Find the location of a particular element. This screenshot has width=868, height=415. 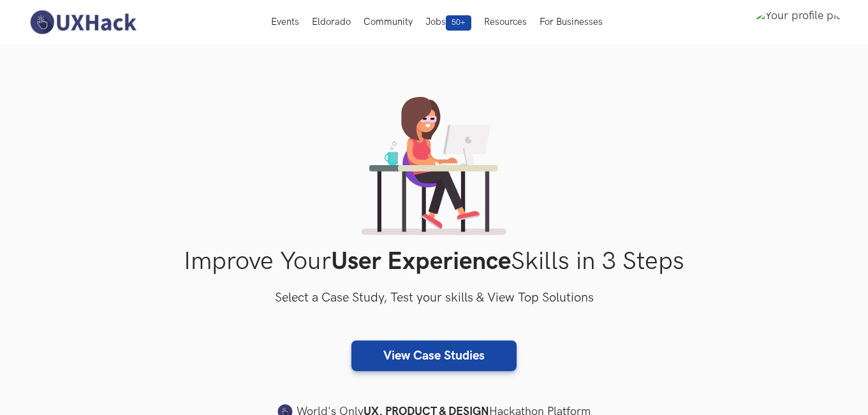

span: 50+ is located at coordinates (458, 23).